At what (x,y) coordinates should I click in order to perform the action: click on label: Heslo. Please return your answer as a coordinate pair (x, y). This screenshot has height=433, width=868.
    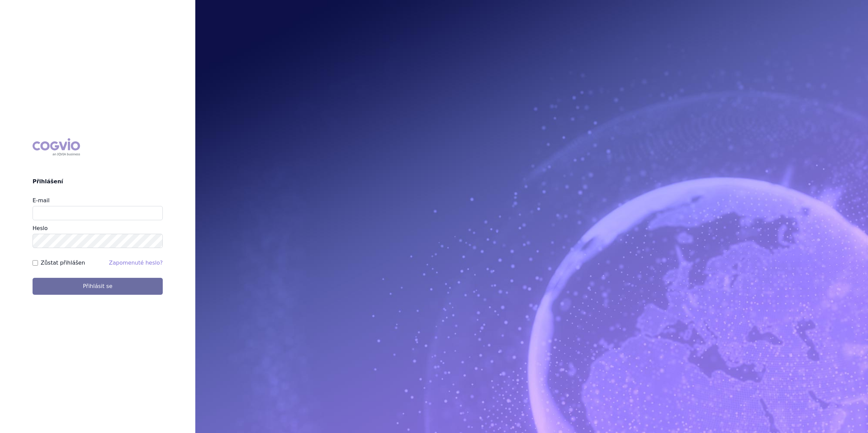
    Looking at the image, I should click on (40, 228).